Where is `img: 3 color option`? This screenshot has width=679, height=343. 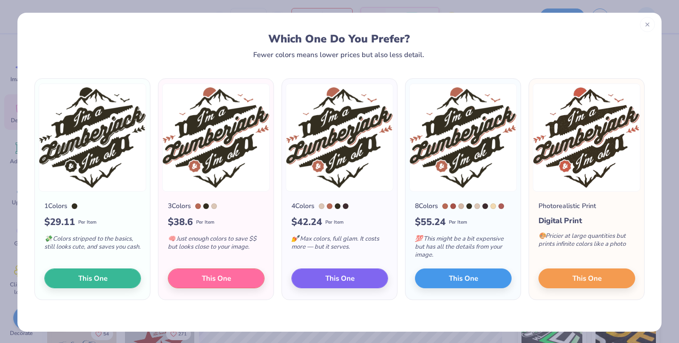
img: 3 color option is located at coordinates (216, 137).